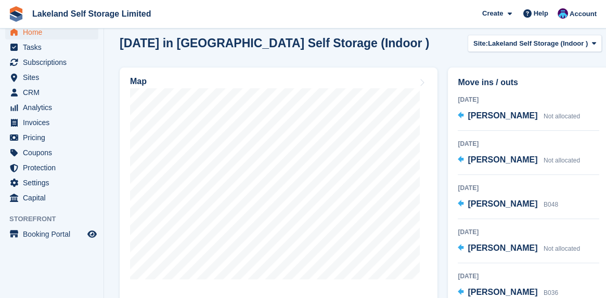  I want to click on span: Lakeland Self Storage (Indoor ), so click(538, 44).